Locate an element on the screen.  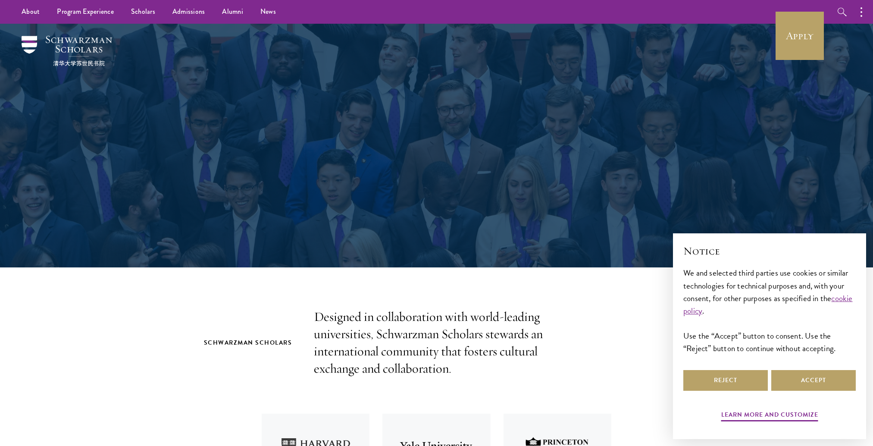
div: We and selected third parties use cookies or similar technologies for technical purposes and, wit... is located at coordinates (770, 310).